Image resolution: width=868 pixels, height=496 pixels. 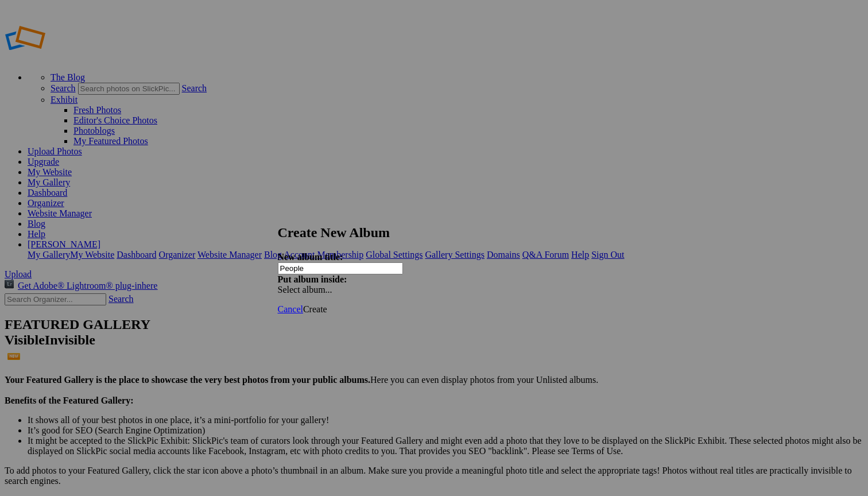 What do you see at coordinates (430, 233) in the screenshot?
I see `h2: Create New Album` at bounding box center [430, 233].